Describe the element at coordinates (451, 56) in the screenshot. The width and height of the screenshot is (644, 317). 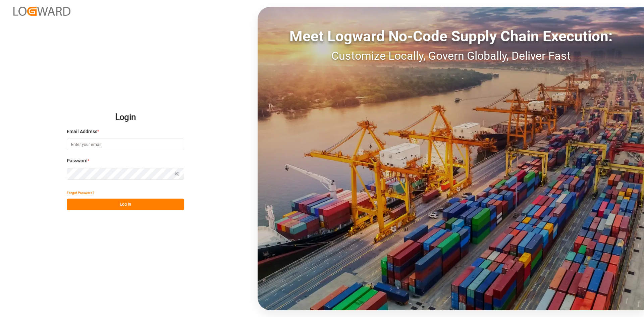
I see `div: Customize Locally, Govern Globally, Deliver Fast` at that location.